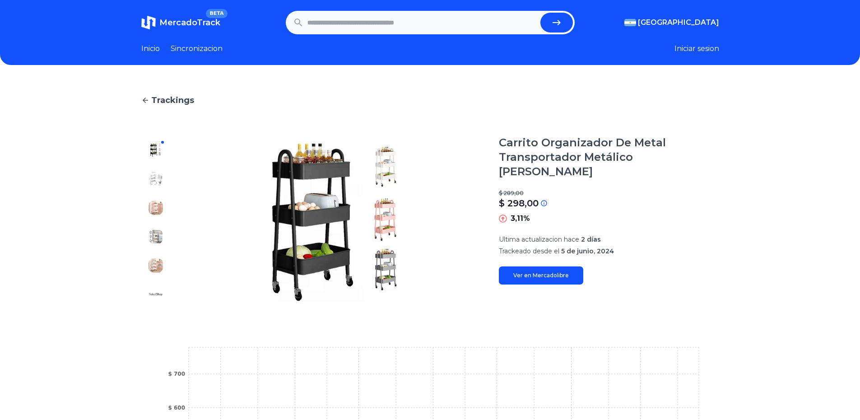 This screenshot has width=860, height=420. I want to click on a: Inicio, so click(150, 49).